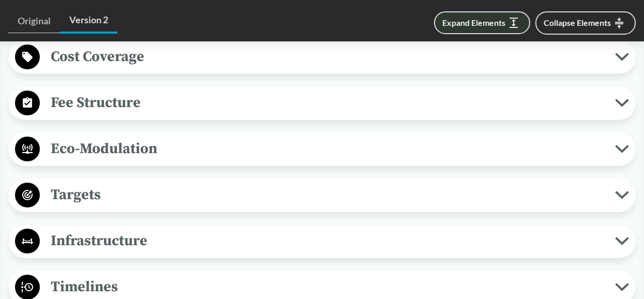 This screenshot has width=644, height=299. What do you see at coordinates (321, 103) in the screenshot?
I see `button: Fee Structure` at bounding box center [321, 103].